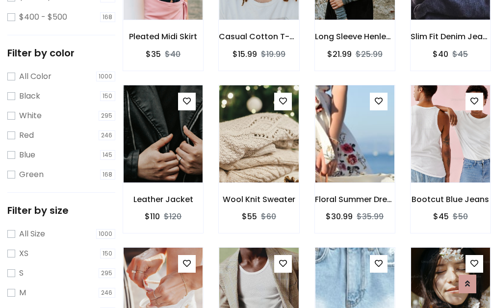  I want to click on h6: $40, so click(440, 54).